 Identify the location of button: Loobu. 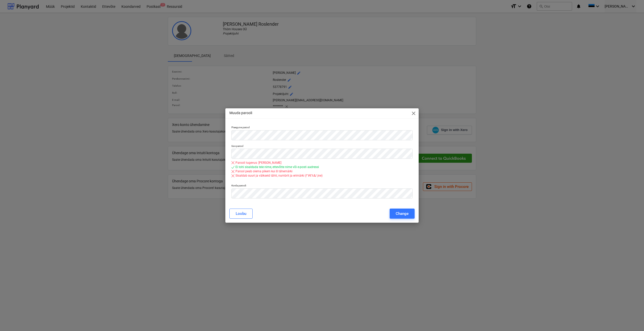
(241, 214).